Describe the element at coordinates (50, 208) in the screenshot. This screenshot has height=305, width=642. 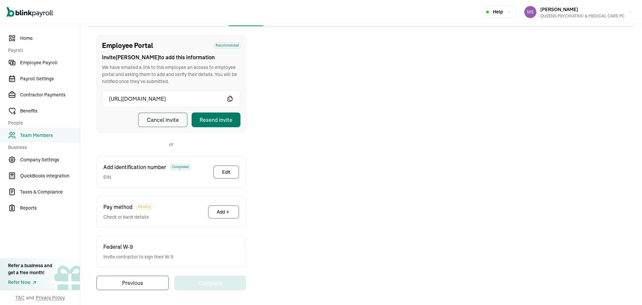
I see `span: Reports` at that location.